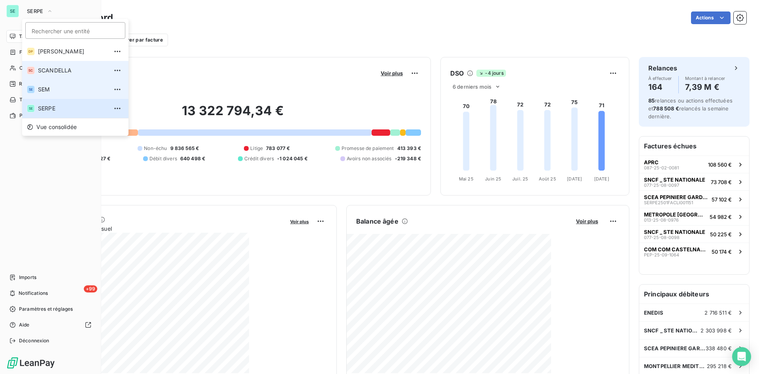  What do you see at coordinates (466, 179) in the screenshot?
I see `tspan: Mai 25` at bounding box center [466, 179].